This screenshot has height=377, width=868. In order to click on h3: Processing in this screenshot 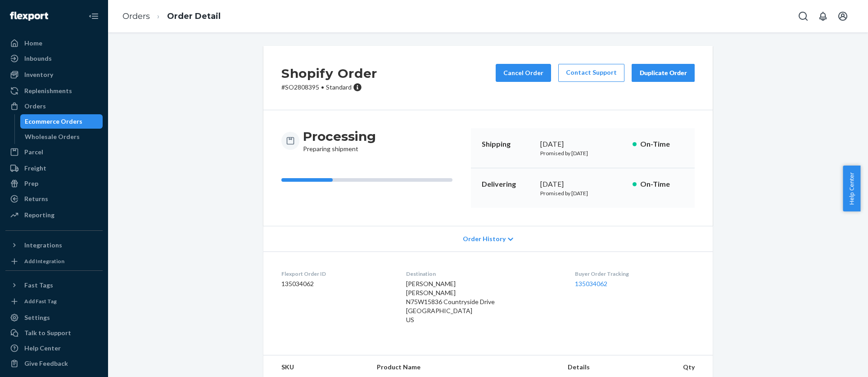, I will do `click(340, 136)`.